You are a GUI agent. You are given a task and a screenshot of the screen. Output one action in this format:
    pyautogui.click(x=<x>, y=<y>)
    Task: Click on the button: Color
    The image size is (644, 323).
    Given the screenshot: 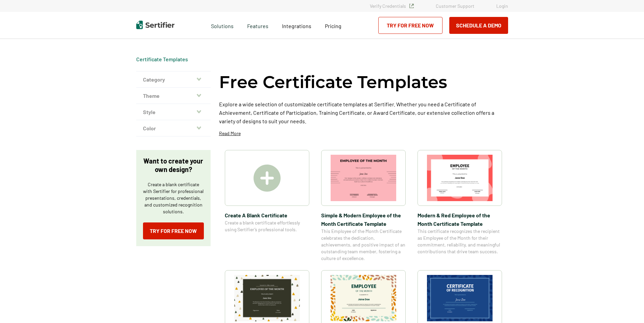 What is the action you would take?
    pyautogui.click(x=173, y=128)
    